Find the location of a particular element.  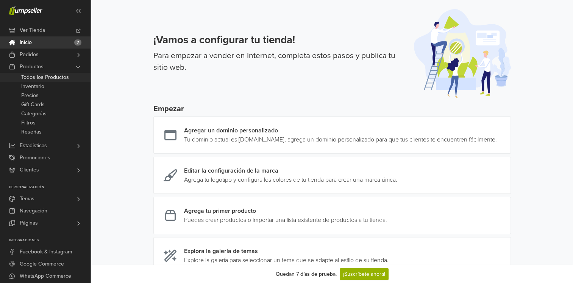

span: Páginas is located at coordinates (29, 223).